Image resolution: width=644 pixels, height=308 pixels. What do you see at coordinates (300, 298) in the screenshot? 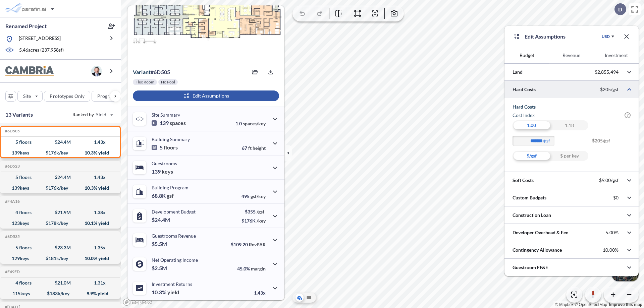
I see `button: Aerial View` at bounding box center [300, 298].